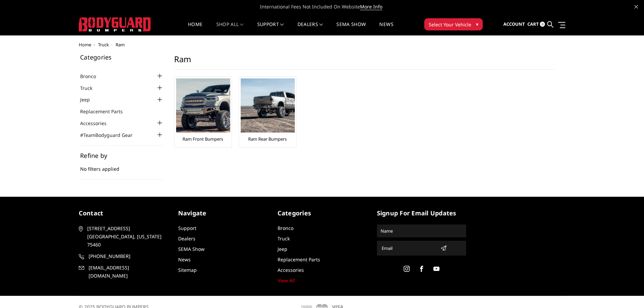 The image size is (644, 308). What do you see at coordinates (123, 213) in the screenshot?
I see `h5: contact` at bounding box center [123, 213].